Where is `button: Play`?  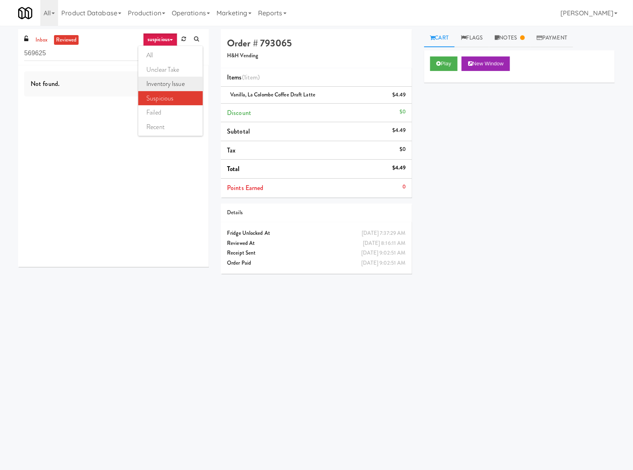
button: Play is located at coordinates (444, 64).